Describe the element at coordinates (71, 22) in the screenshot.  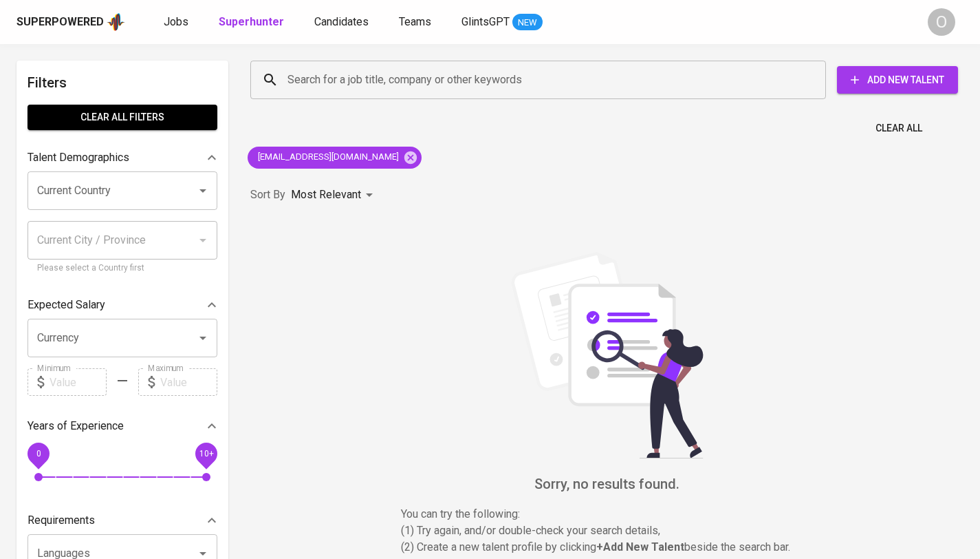
I see `a: Superpoweredapp logo` at that location.